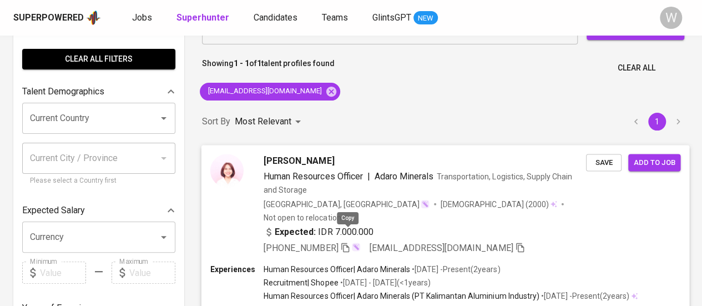 The height and width of the screenshot is (306, 702). What do you see at coordinates (604, 162) in the screenshot?
I see `span: Save` at bounding box center [604, 162].